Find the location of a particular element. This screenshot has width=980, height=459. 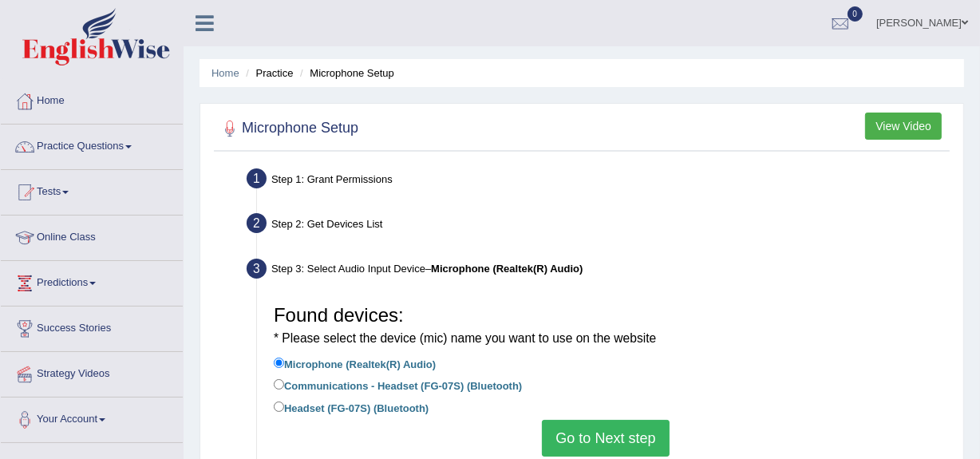

a: Practice Questions is located at coordinates (91, 145).